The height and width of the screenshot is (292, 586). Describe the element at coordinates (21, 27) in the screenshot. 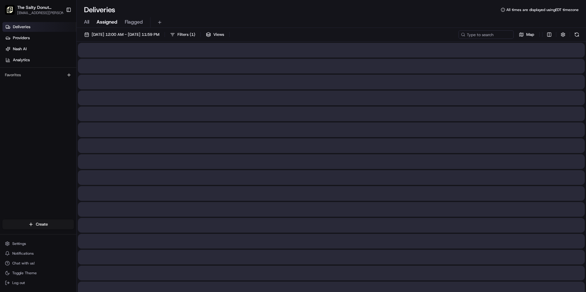

I see `span: Deliveries` at that location.